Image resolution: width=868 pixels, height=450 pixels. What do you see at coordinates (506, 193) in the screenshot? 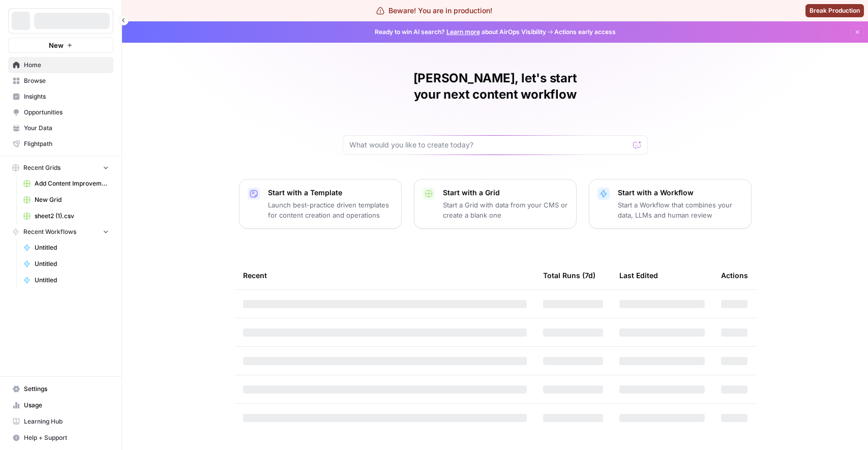
I see `p: Start with a Grid` at bounding box center [506, 193].